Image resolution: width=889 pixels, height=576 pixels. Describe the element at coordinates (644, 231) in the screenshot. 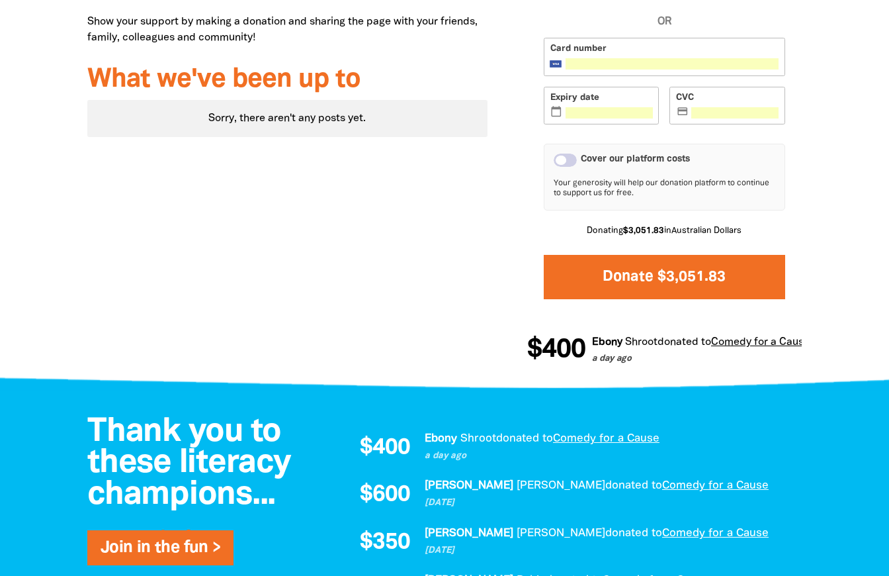

I see `b: $3,051.83` at that location.